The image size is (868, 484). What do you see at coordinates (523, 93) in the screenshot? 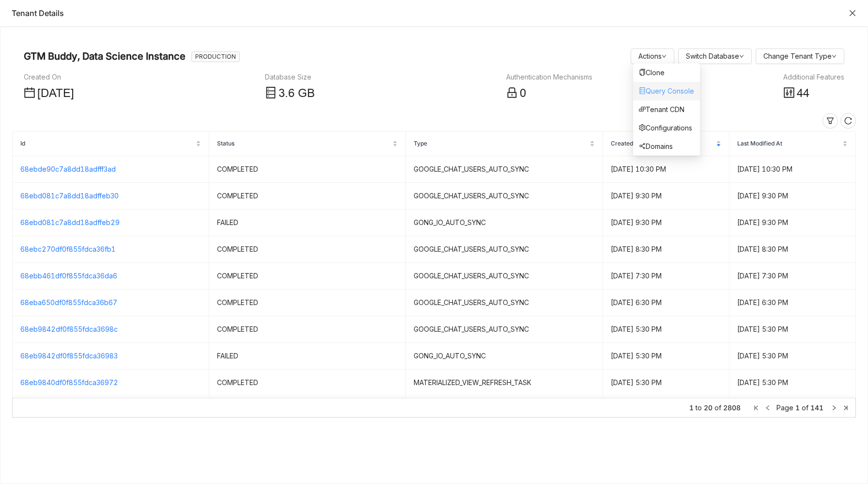
I see `span: 0` at bounding box center [523, 93].